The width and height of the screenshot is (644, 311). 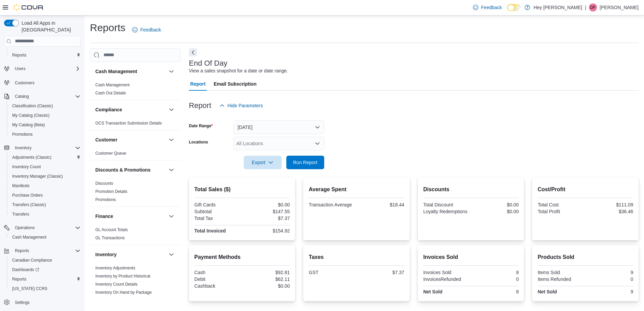 What do you see at coordinates (201, 126) in the screenshot?
I see `label: Date Range` at bounding box center [201, 126].